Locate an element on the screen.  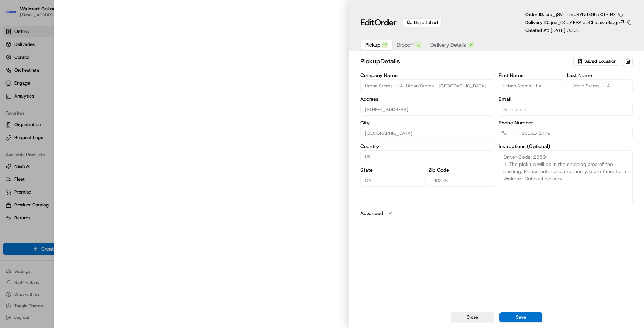
a: job_CCqAPRAaazCLdzxva3avge is located at coordinates (588, 23).